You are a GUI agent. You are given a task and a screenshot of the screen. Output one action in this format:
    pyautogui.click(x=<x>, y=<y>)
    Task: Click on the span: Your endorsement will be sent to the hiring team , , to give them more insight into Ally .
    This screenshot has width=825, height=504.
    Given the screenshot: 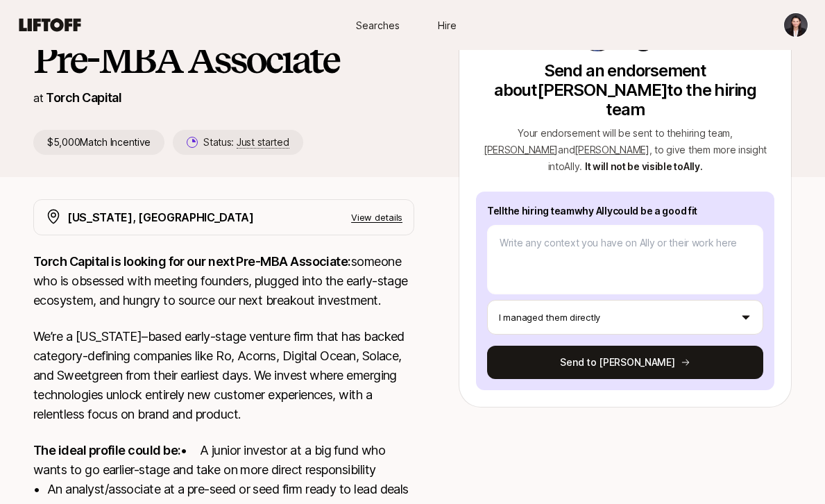 What is the action you would take?
    pyautogui.click(x=626, y=149)
    